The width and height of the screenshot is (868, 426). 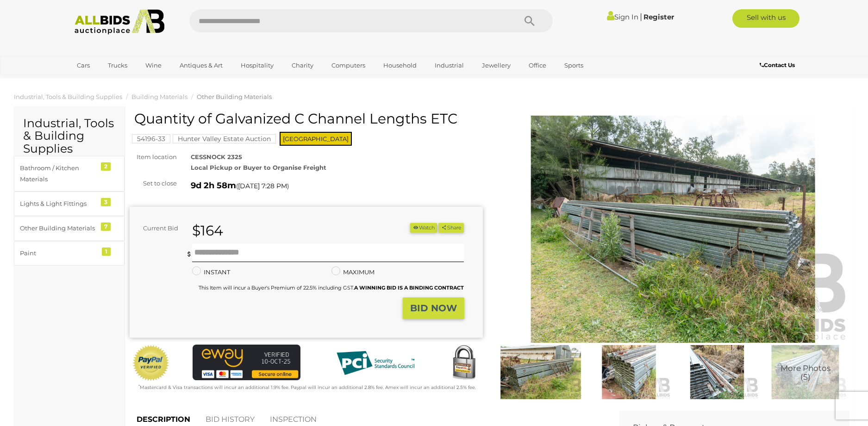 What do you see at coordinates (58, 203) in the screenshot?
I see `div: Lights & Light Fittings` at bounding box center [58, 203].